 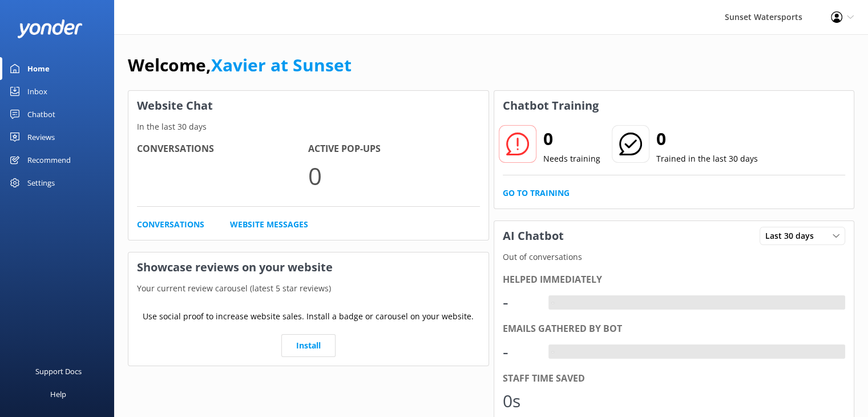 I want to click on a: Go to Training, so click(x=536, y=193).